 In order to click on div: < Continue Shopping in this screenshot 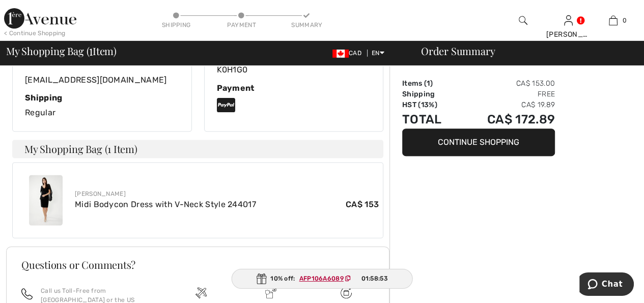, I will do `click(35, 33)`.